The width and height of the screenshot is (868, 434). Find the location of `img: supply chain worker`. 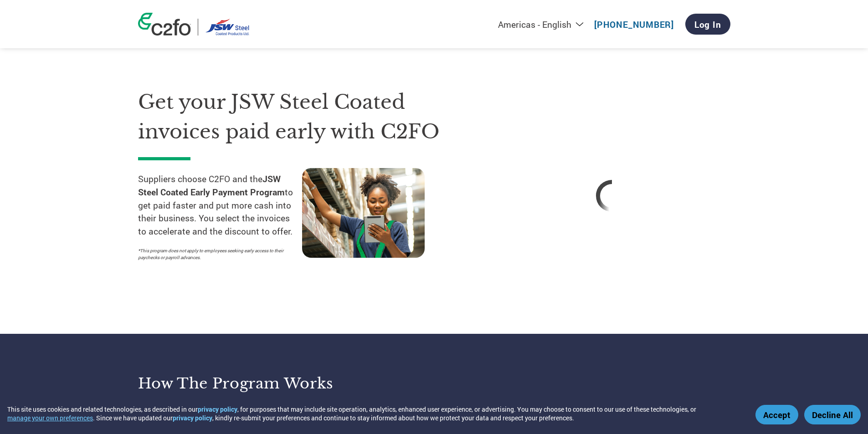

img: supply chain worker is located at coordinates (363, 212).